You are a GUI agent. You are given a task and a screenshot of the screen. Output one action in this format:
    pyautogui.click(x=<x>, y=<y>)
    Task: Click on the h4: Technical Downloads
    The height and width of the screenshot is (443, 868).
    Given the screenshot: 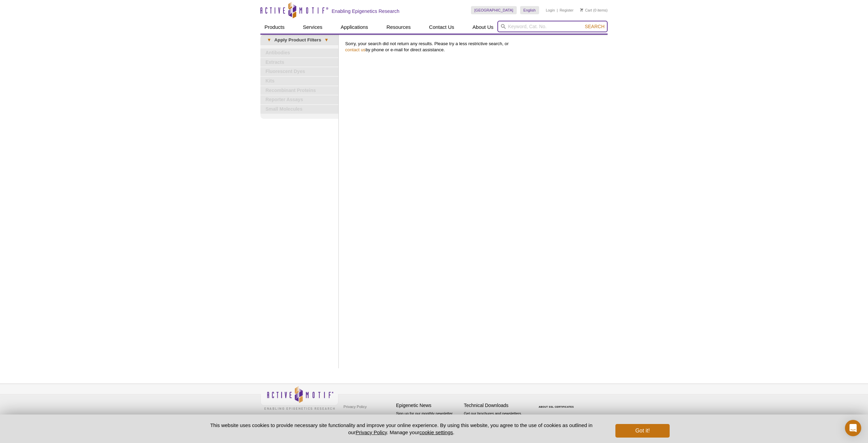 What is the action you would take?
    pyautogui.click(x=496, y=405)
    